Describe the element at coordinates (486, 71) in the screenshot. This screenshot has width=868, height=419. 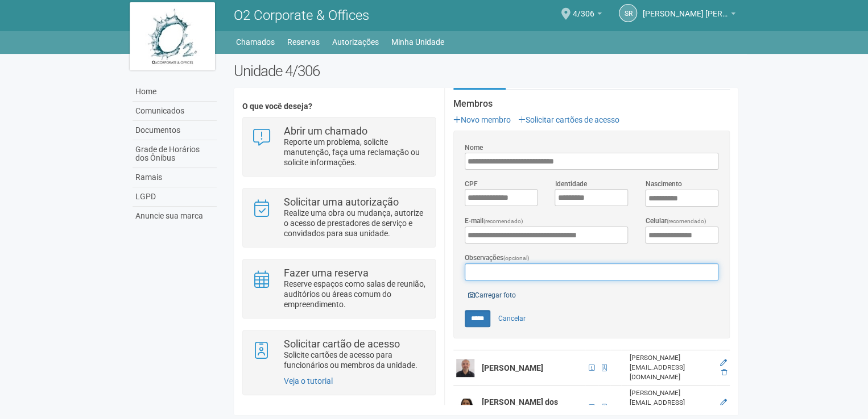
I see `h2: Unidade 4/306` at that location.